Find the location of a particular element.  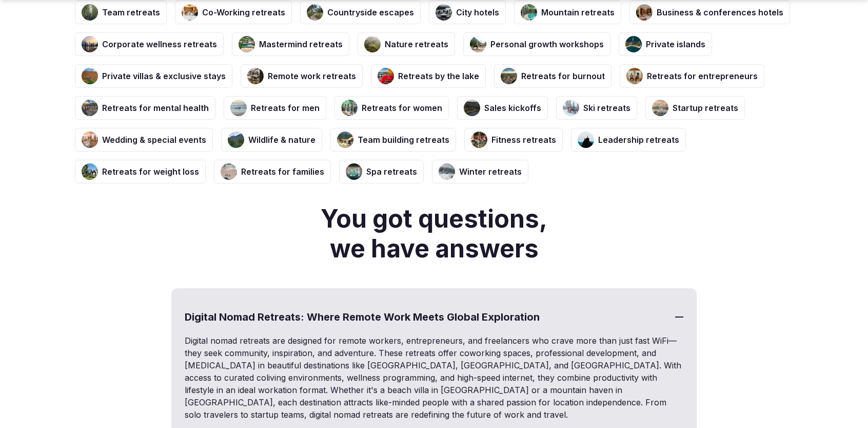

img: Leadership retreats is located at coordinates (586, 140).